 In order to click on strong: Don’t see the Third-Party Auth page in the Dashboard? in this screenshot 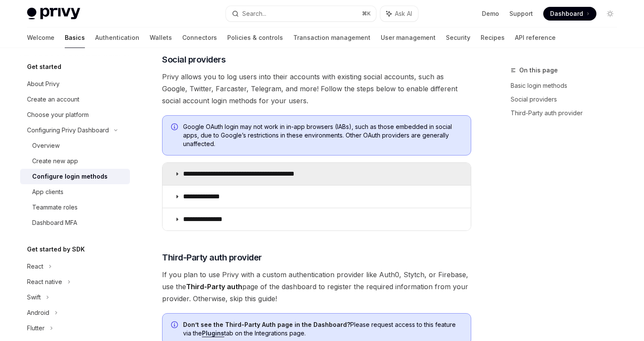, I will do `click(266, 324)`.